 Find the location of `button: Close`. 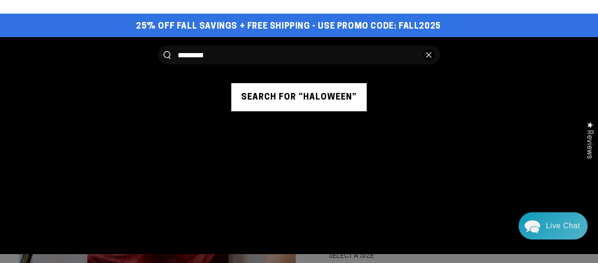

button: Close is located at coordinates (428, 55).